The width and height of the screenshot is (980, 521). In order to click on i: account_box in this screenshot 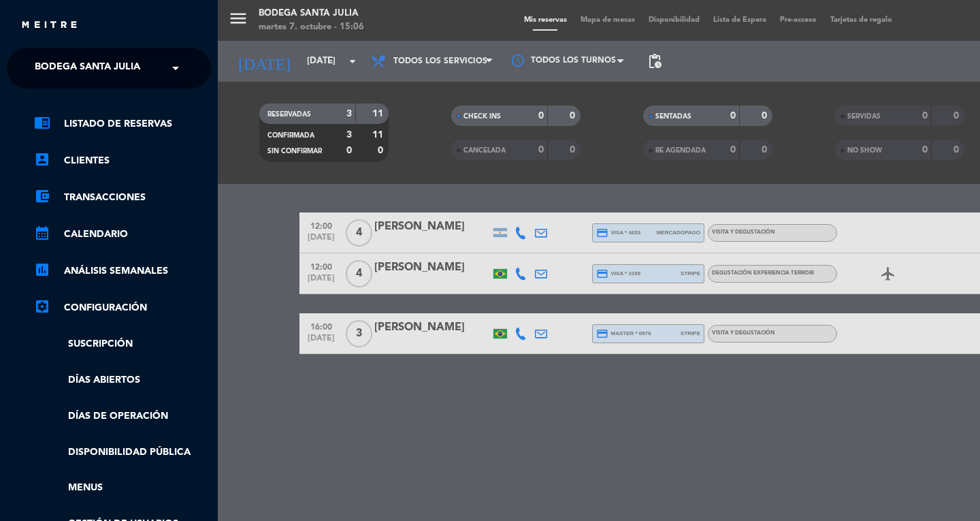, I will do `click(43, 159)`.